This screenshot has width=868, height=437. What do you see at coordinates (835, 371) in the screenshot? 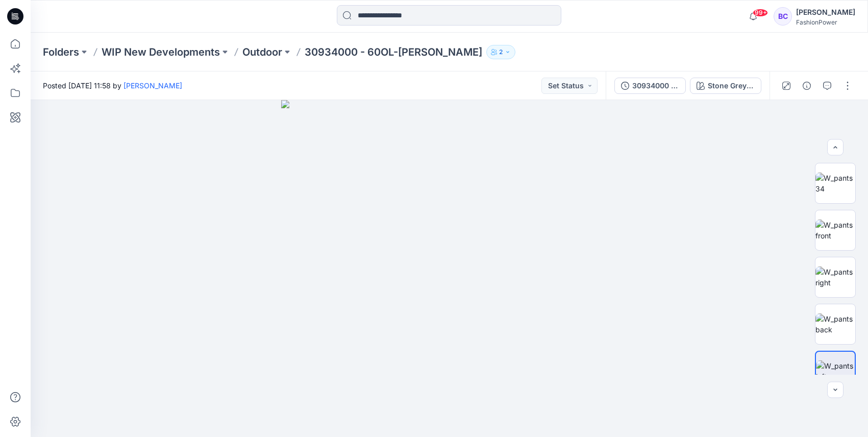
I see `img: W_pants left` at bounding box center [835, 371].